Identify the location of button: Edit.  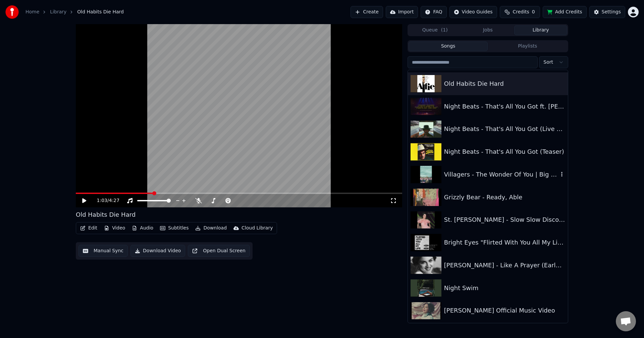
(89, 228).